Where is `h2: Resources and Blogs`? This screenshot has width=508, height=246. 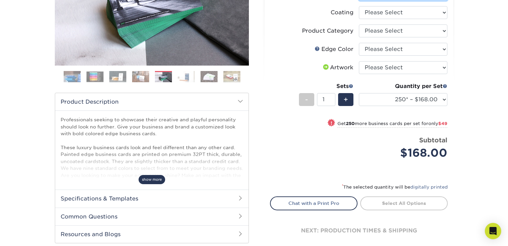 h2: Resources and Blogs is located at coordinates (152, 235).